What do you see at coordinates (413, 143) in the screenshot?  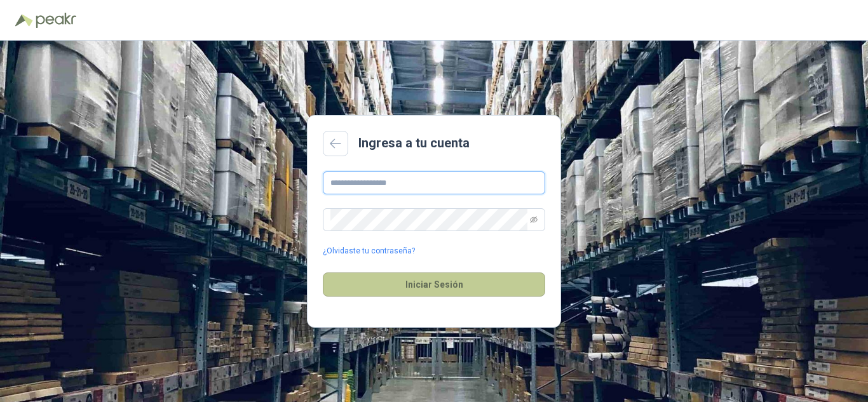 I see `h2: Ingresa a tu cuenta` at bounding box center [413, 143].